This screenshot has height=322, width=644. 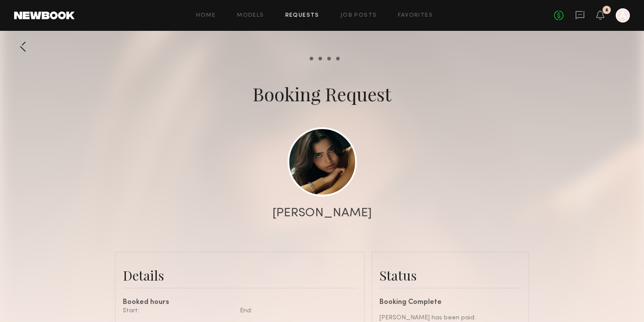 I want to click on div: Status, so click(x=450, y=276).